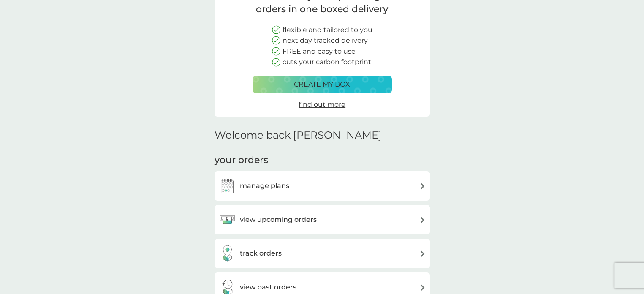 This screenshot has width=644, height=294. Describe the element at coordinates (322, 105) in the screenshot. I see `a: find out more` at that location.